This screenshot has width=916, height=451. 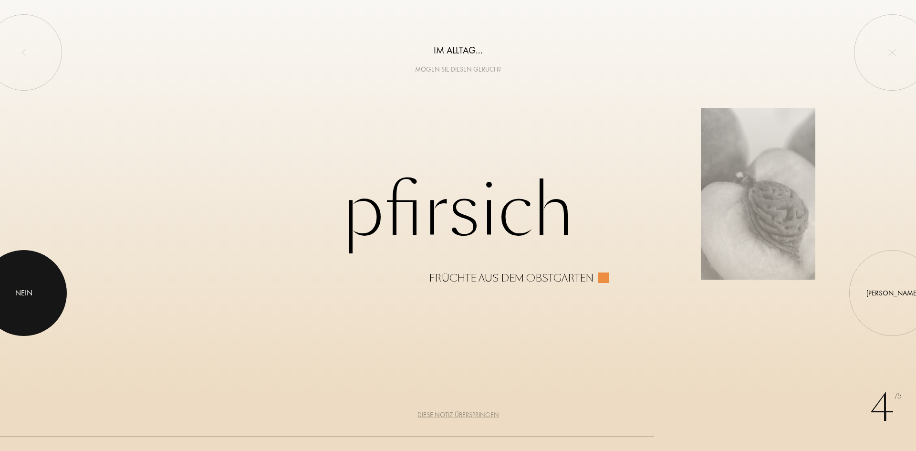 I want to click on span: /5, so click(x=898, y=396).